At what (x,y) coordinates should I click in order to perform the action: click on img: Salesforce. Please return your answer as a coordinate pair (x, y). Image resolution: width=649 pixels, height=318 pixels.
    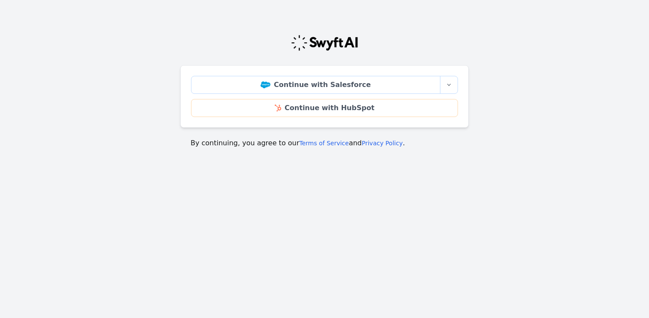
    Looking at the image, I should click on (265, 85).